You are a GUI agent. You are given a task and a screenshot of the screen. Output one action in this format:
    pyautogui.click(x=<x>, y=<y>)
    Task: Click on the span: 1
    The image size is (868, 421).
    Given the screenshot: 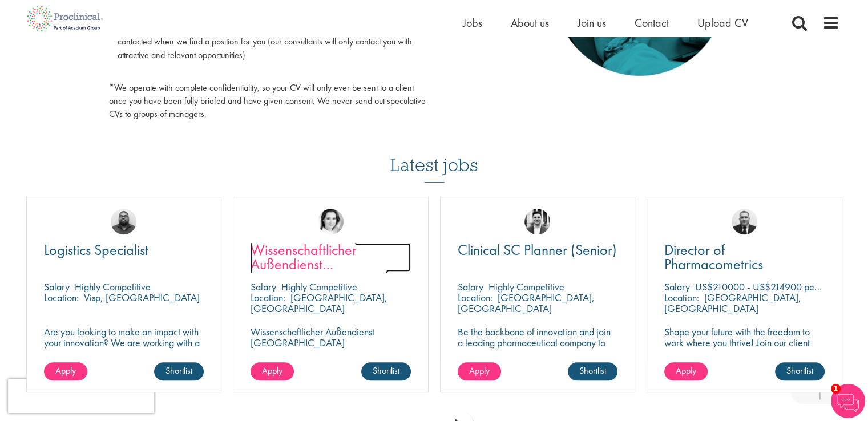 What is the action you would take?
    pyautogui.click(x=835, y=388)
    